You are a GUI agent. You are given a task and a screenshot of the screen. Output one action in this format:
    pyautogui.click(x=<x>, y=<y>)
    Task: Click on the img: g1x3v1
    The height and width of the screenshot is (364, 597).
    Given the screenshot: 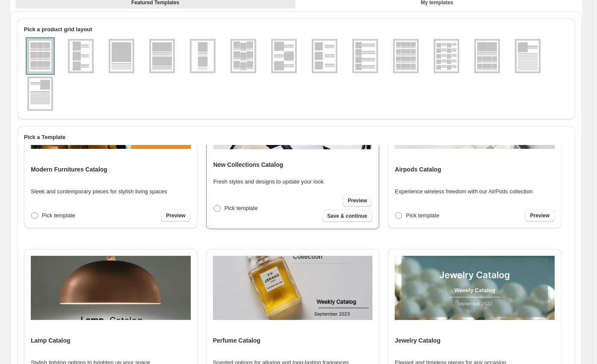 What is the action you would take?
    pyautogui.click(x=81, y=56)
    